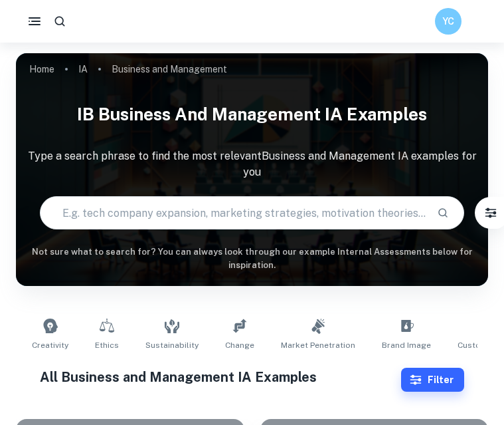 Image resolution: width=504 pixels, height=425 pixels. Describe the element at coordinates (83, 69) in the screenshot. I see `a: IA` at that location.